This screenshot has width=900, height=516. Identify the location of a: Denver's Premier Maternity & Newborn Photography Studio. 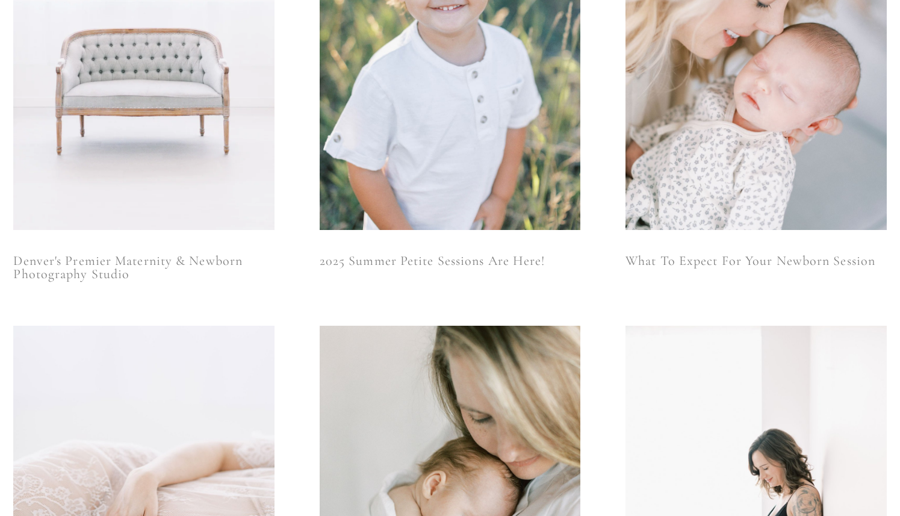
(143, 267).